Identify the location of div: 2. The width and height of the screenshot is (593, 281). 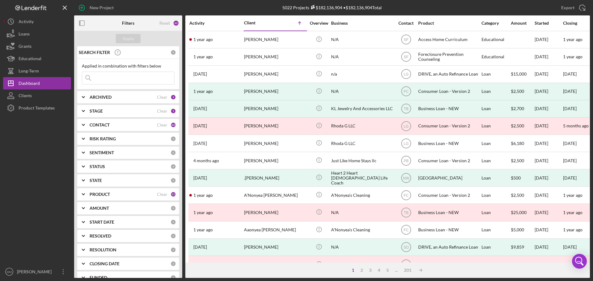
(362, 271).